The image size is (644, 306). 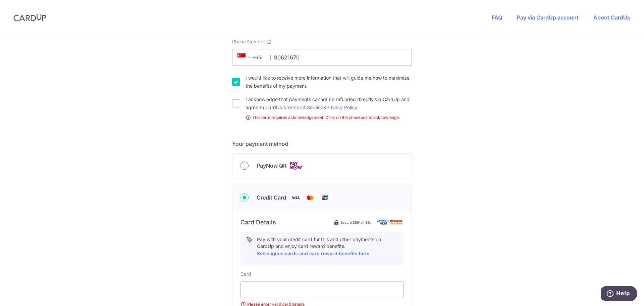 What do you see at coordinates (295, 197) in the screenshot?
I see `img: Visa` at bounding box center [295, 197].